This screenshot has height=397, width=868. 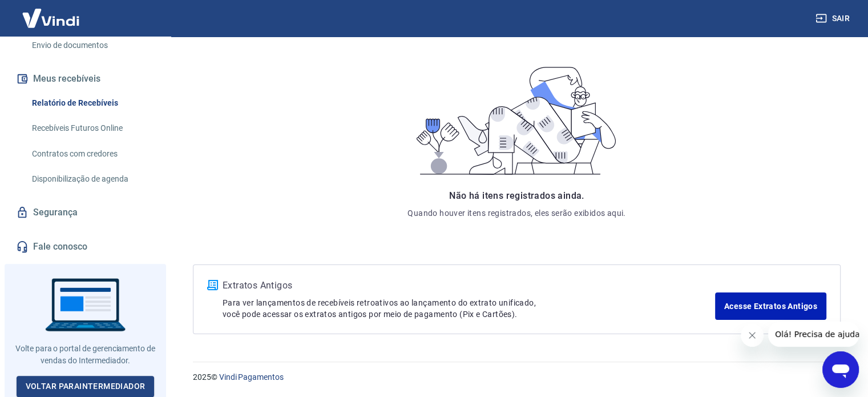 What do you see at coordinates (468, 285) in the screenshot?
I see `p: Extratos Antigos` at bounding box center [468, 285].